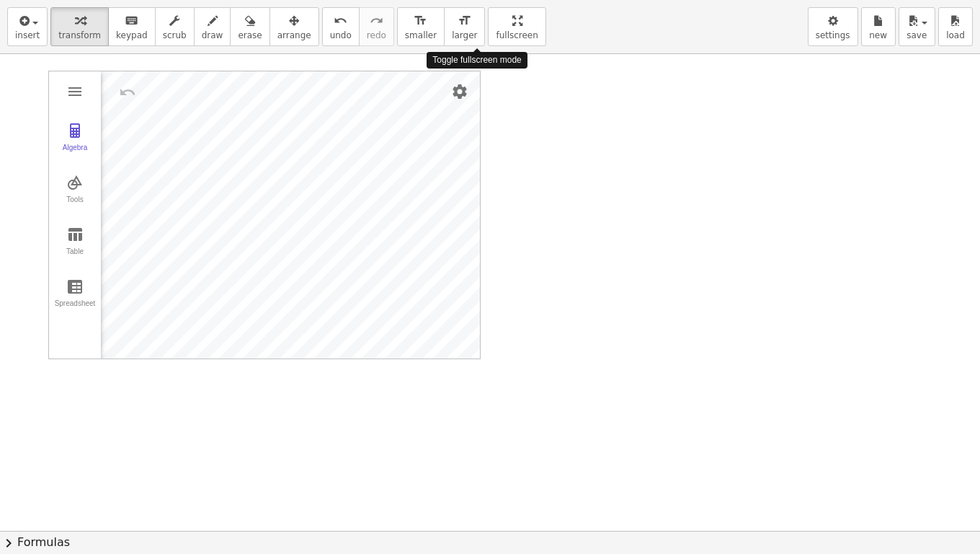  I want to click on button: insert, so click(27, 26).